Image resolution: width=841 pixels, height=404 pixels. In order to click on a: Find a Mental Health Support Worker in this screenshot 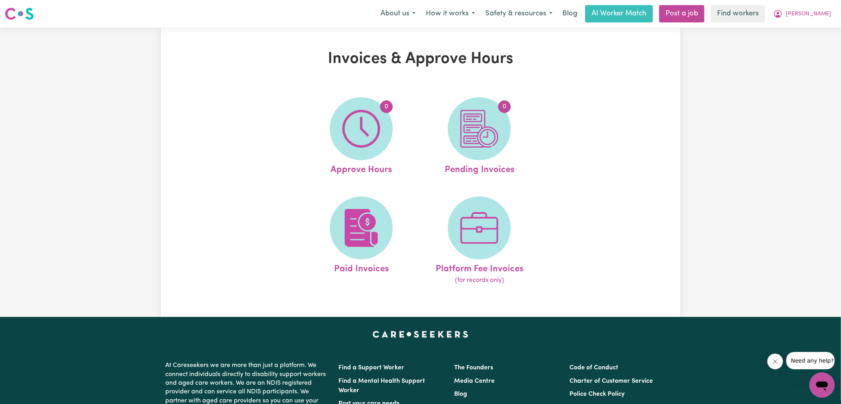, I will do `click(382, 385)`.